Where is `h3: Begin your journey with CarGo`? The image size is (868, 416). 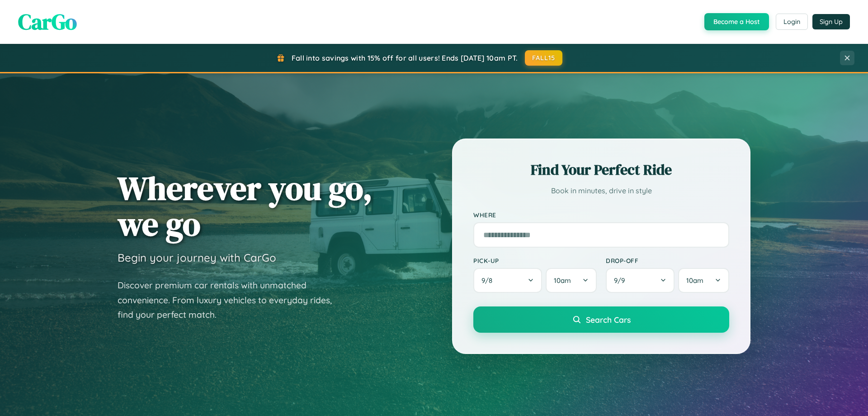 h3: Begin your journey with CarGo is located at coordinates (197, 257).